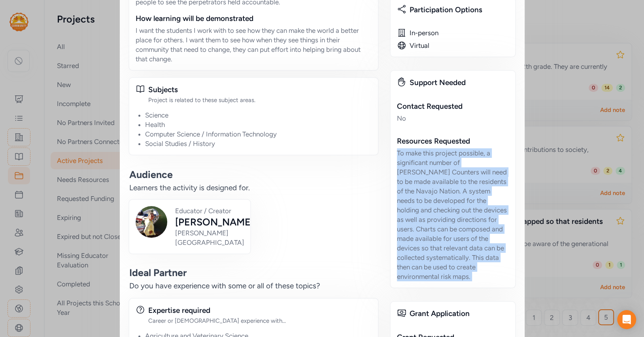  What do you see at coordinates (453, 107) in the screenshot?
I see `div: Contact Requested` at bounding box center [453, 107].